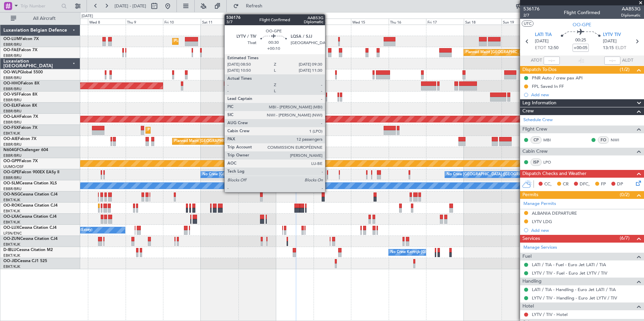 The height and width of the screenshot is (321, 644). I want to click on span: DP, so click(620, 185).